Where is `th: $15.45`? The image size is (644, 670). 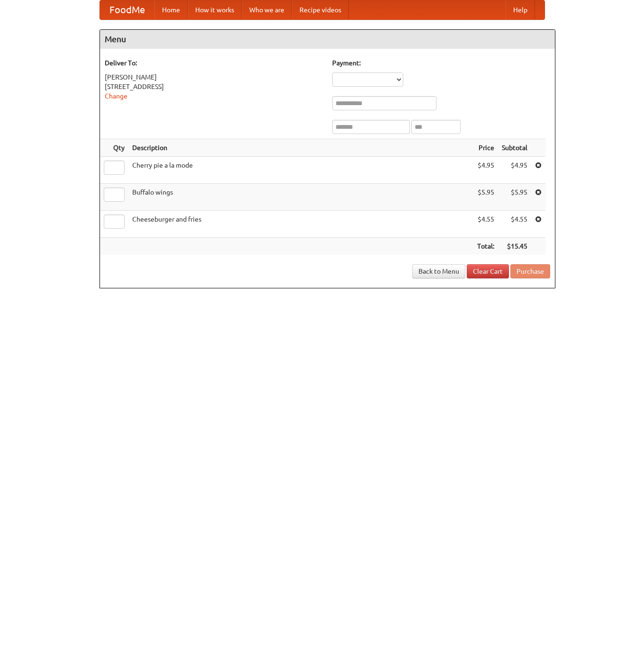 th: $15.45 is located at coordinates (515, 246).